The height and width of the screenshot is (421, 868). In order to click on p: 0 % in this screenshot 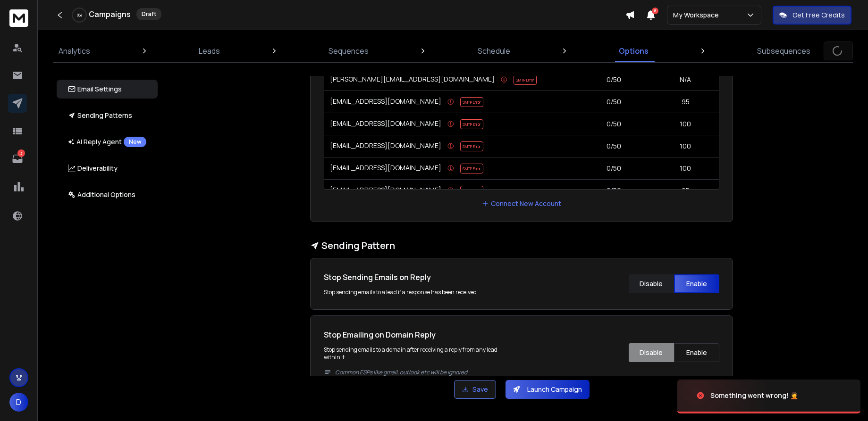, I will do `click(79, 15)`.